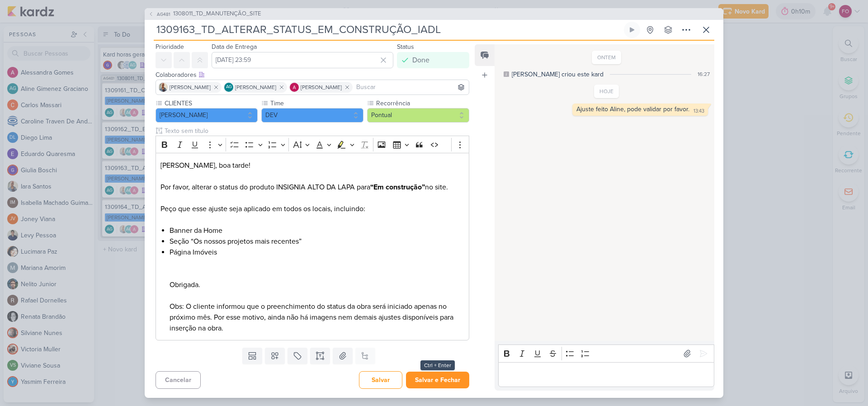 Image resolution: width=868 pixels, height=406 pixels. I want to click on p: Por favor, alterar o status do produto INSIGNIA ALTO DA LAPA para no site. Peço que esse ajuste s..., so click(312, 204).